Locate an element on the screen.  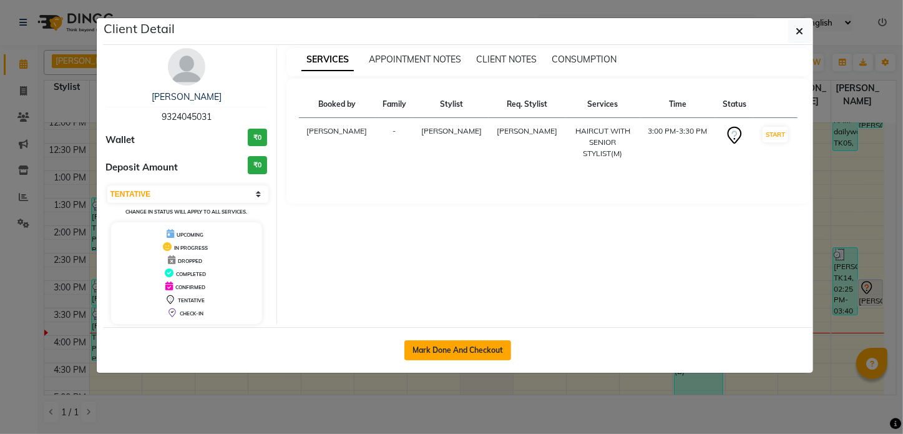
span: CONSUMPTION is located at coordinates (584, 59).